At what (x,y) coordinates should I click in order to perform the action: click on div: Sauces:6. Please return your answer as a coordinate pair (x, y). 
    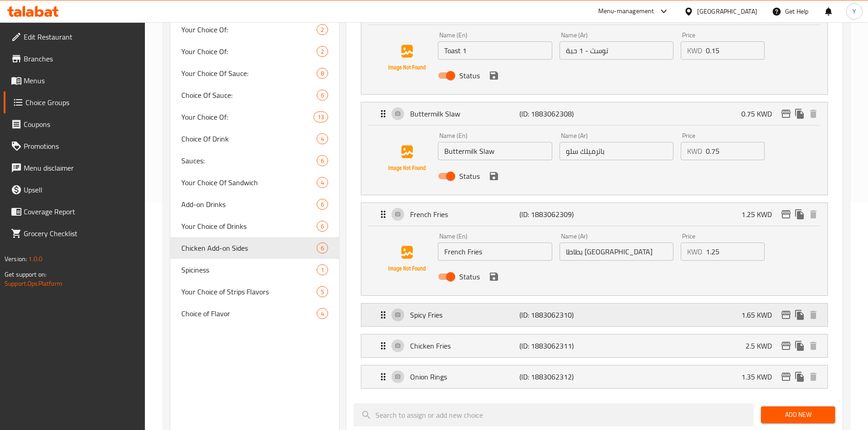
    Looking at the image, I should click on (255, 160).